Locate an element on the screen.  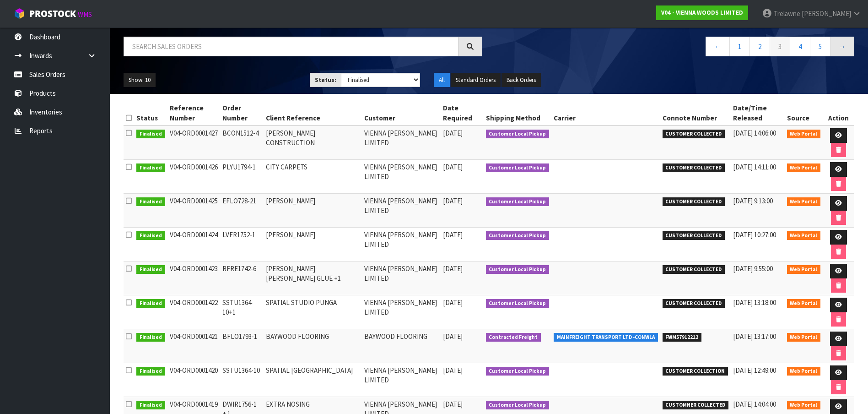
nav: Page navigation is located at coordinates (675, 47).